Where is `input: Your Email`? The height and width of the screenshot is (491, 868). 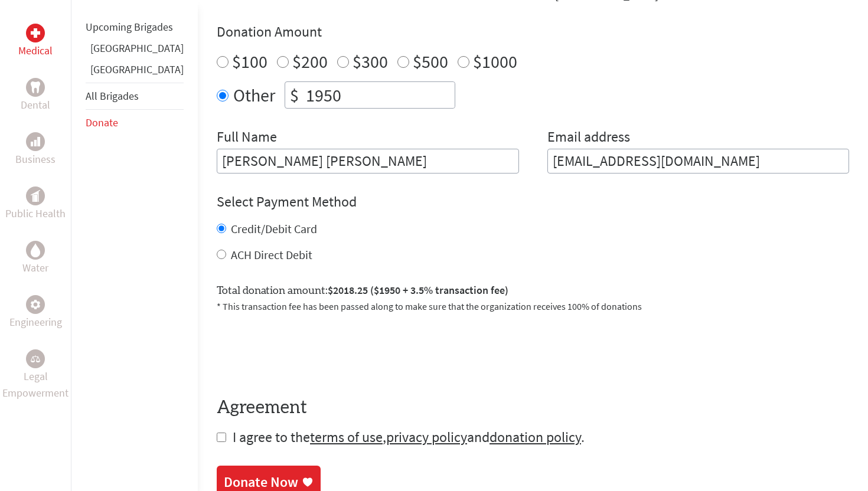
input: Your Email is located at coordinates (699, 161).